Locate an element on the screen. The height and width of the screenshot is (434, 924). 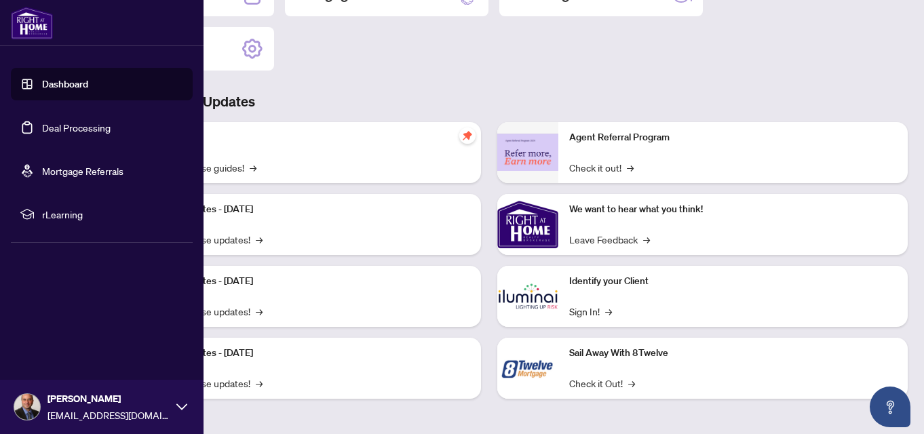
a: Check it Out!→ is located at coordinates (602, 383).